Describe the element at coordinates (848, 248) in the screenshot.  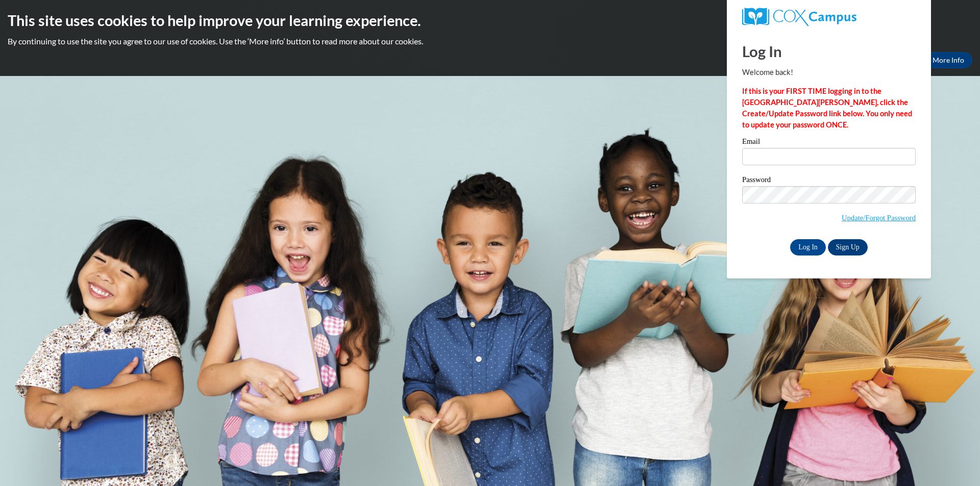
I see `a: Sign Up` at that location.